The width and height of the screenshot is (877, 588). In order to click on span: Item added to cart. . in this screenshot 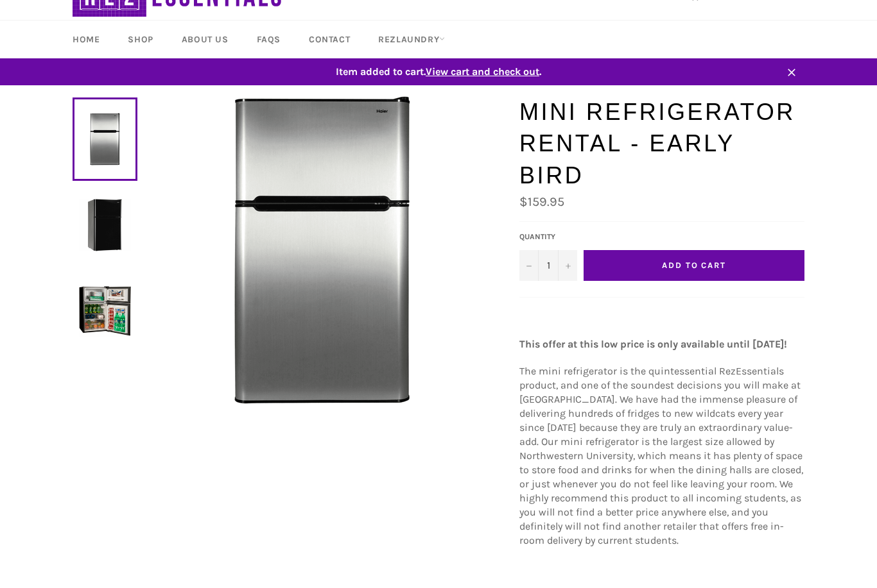, I will do `click(438, 71)`.